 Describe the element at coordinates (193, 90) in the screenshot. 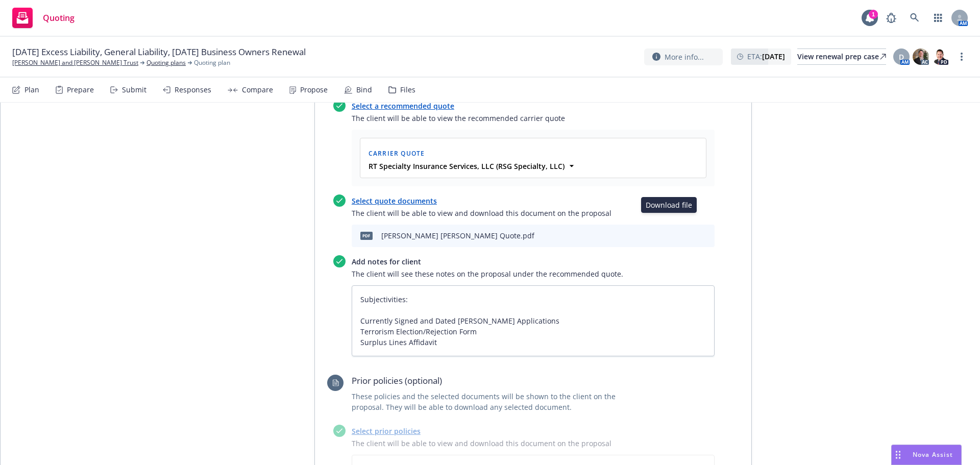

I see `div: Responses` at that location.